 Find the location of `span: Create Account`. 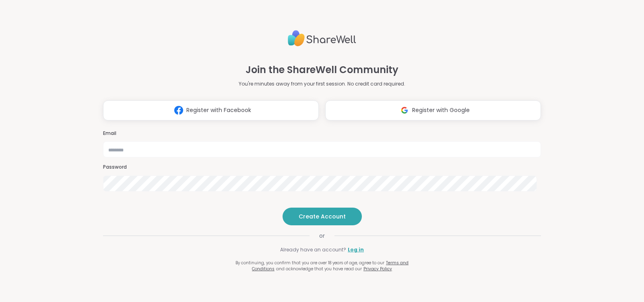

span: Create Account is located at coordinates (322, 216).